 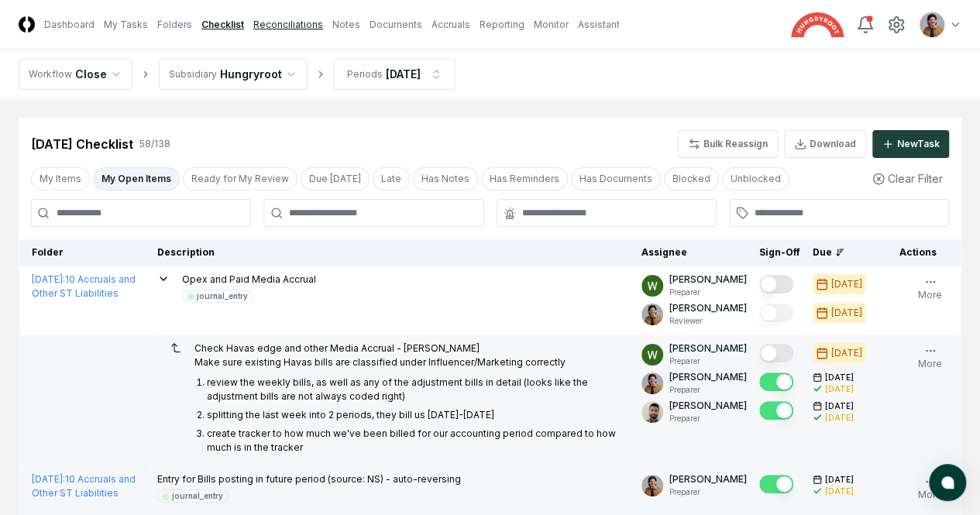 What do you see at coordinates (652, 412) in the screenshot?
I see `img: d09822cc-9b6d-4858-8d66-9570c114c672_214030b4-299a-48fd-ad93-fc7c7aef54c6.png` at bounding box center [652, 412].